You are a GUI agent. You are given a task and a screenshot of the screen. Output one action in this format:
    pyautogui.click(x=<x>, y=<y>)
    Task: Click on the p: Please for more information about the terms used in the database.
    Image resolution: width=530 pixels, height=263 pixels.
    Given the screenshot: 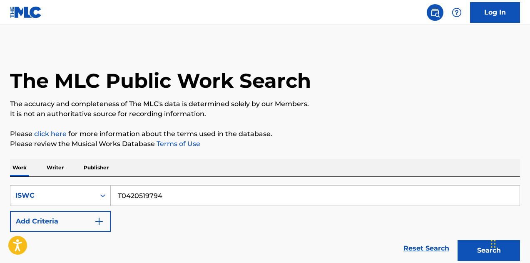 What is the action you would take?
    pyautogui.click(x=265, y=134)
    